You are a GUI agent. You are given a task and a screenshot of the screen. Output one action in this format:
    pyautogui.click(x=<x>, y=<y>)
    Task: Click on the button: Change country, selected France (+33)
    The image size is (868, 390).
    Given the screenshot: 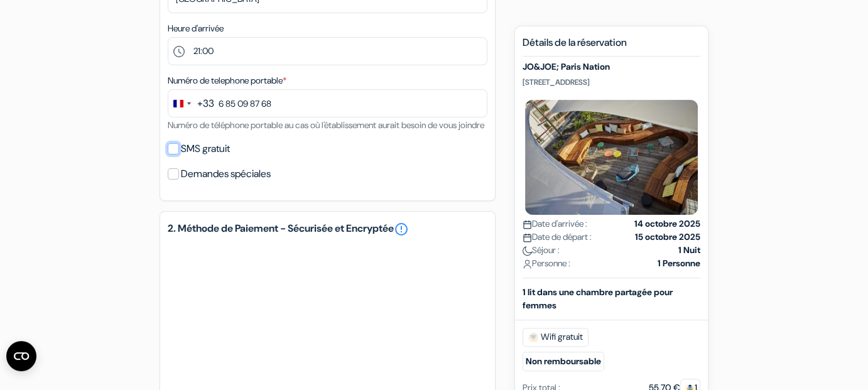 What is the action you would take?
    pyautogui.click(x=191, y=103)
    